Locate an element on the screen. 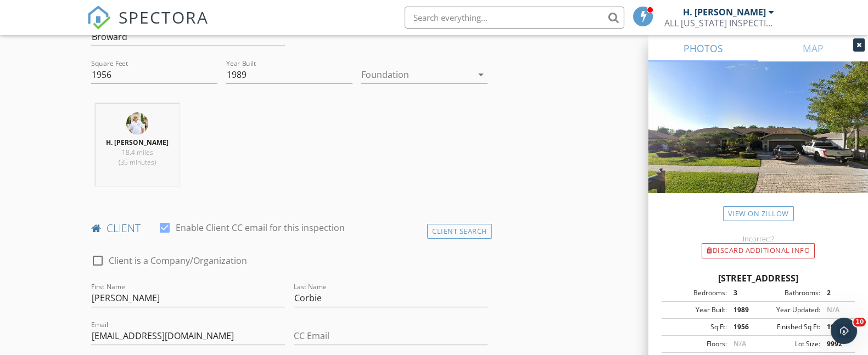  img: streetview is located at coordinates (758, 140).